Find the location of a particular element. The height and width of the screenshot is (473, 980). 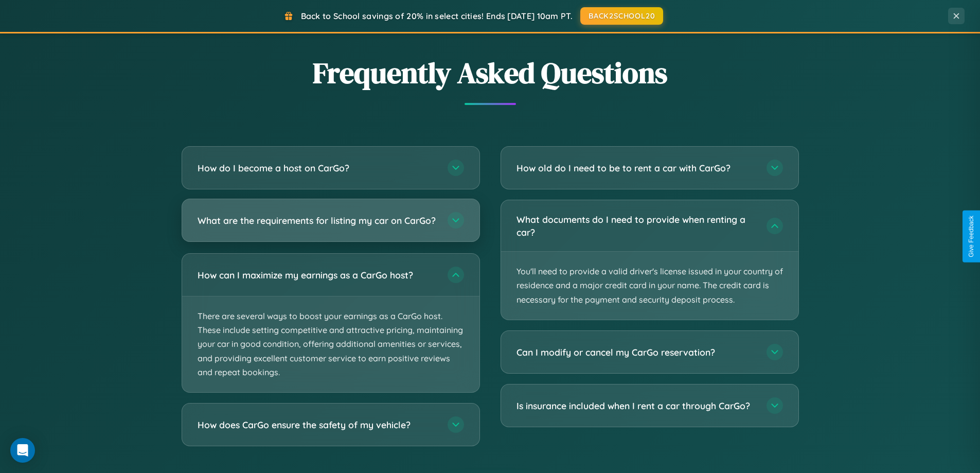

h3: How do I become a host on CarGo? is located at coordinates (317, 168).